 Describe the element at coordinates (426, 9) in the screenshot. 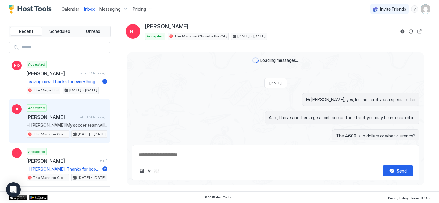

I see `div: User profile` at that location.